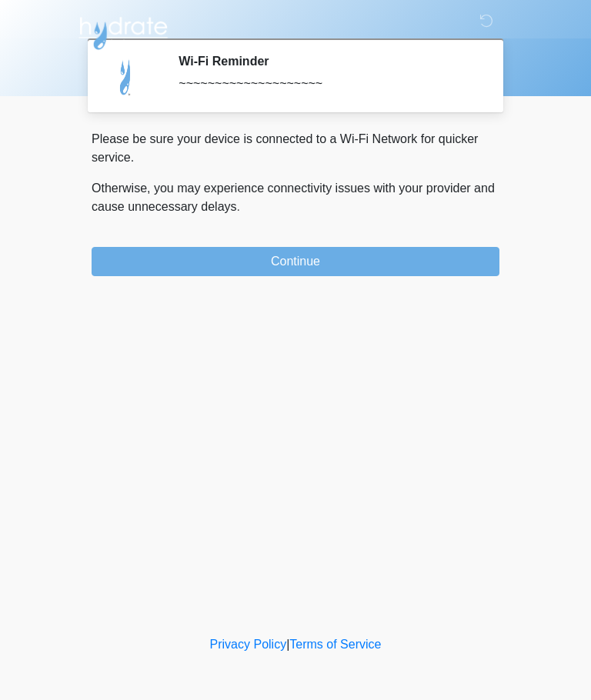 This screenshot has height=700, width=591. What do you see at coordinates (335, 644) in the screenshot?
I see `a: Terms of Service` at bounding box center [335, 644].